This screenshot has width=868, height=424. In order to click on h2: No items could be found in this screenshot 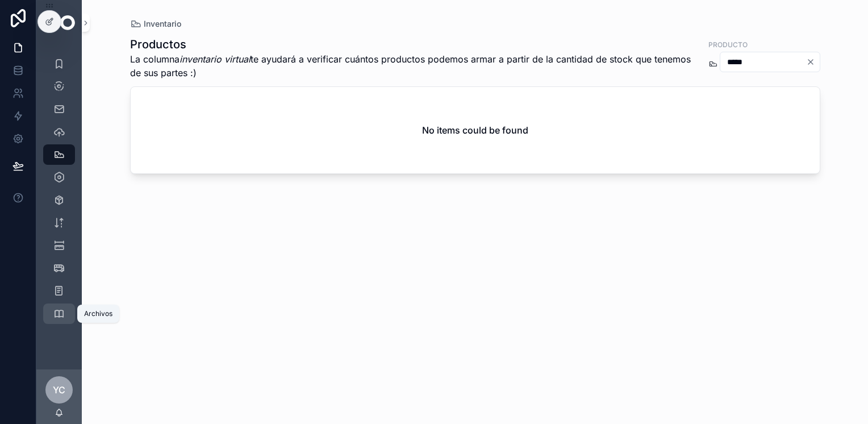, I will do `click(475, 130)`.